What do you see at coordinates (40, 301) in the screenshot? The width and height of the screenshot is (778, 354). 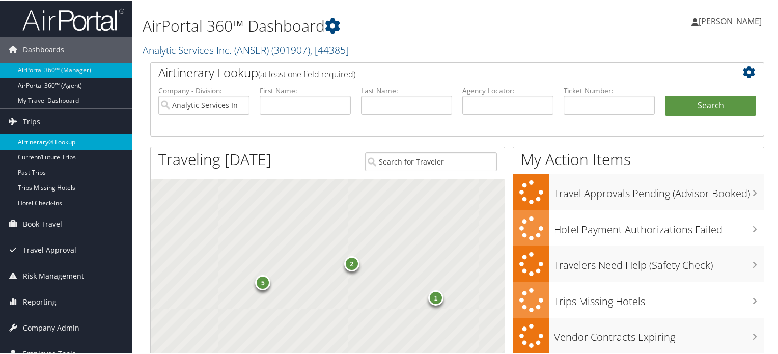 I see `span: Reporting` at bounding box center [40, 301].